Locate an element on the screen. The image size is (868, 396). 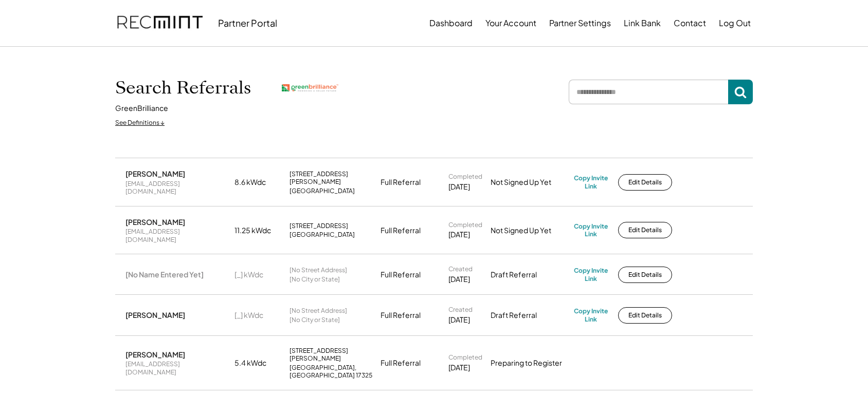
button: Your Account is located at coordinates (511, 23).